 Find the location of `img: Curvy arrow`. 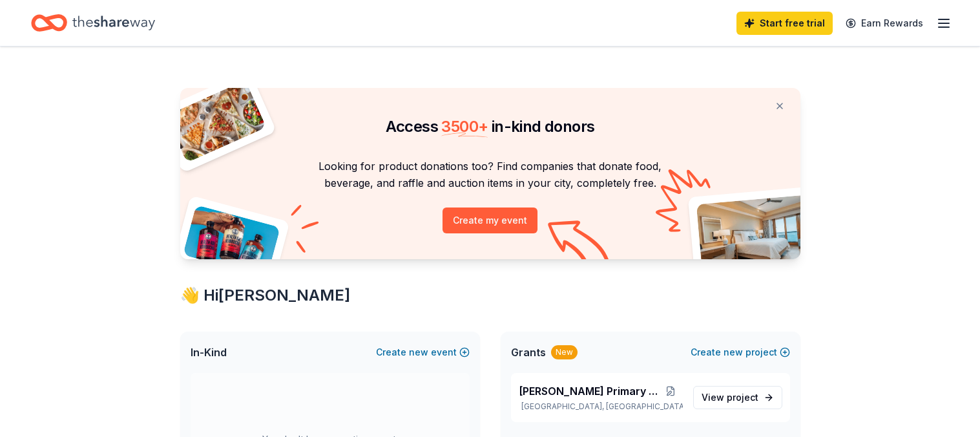

img: Curvy arrow is located at coordinates (580, 245).